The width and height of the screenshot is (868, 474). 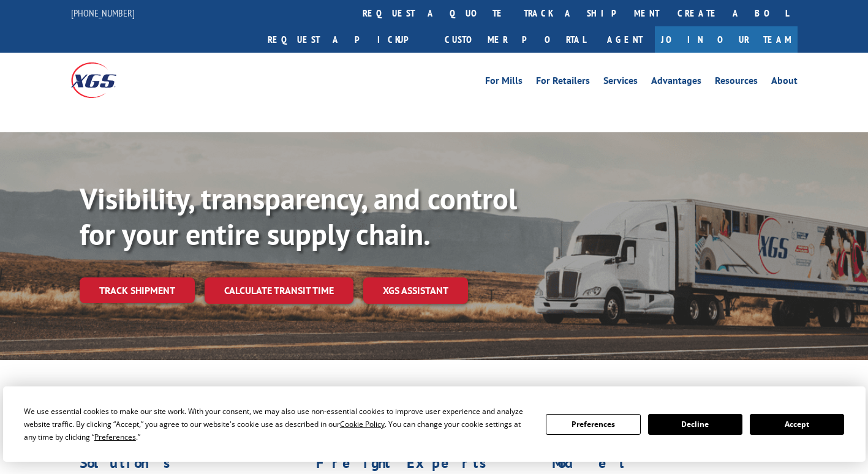 What do you see at coordinates (434, 424) in the screenshot?
I see `div: Cookie Consent Prompt` at bounding box center [434, 424].